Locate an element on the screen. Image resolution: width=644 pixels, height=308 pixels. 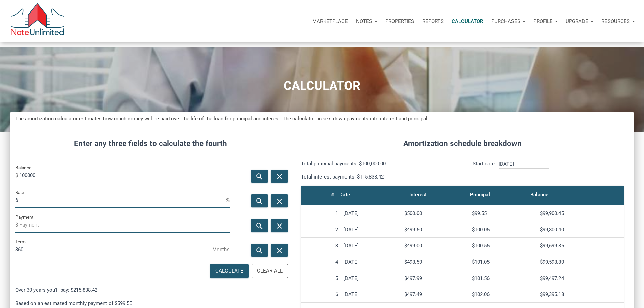
div: Balance is located at coordinates (539, 195).